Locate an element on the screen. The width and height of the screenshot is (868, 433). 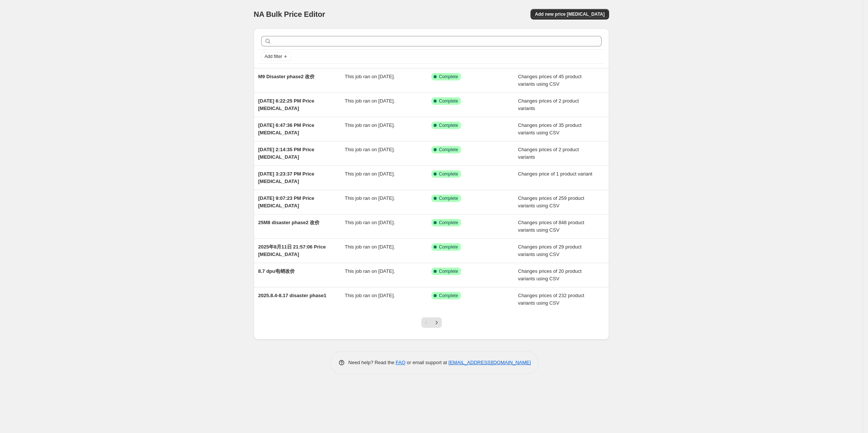
span: 2025.8.4-8.17 disaster phase1 is located at coordinates (292, 295).